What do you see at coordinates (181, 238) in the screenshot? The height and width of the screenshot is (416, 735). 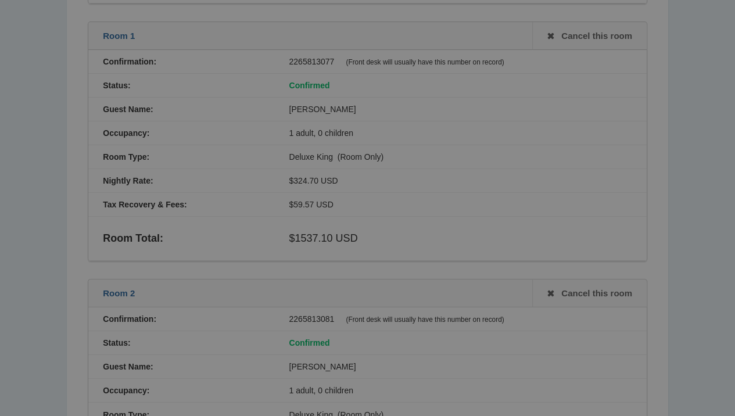 I see `div: Room Total:` at bounding box center [181, 238].